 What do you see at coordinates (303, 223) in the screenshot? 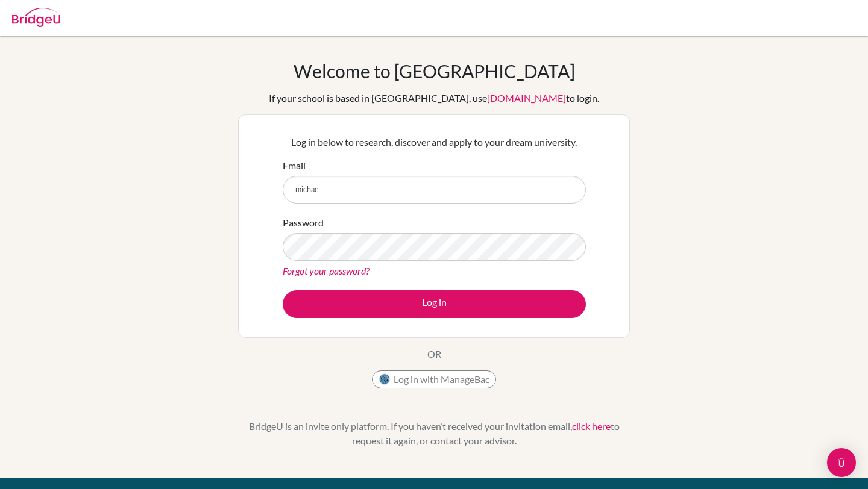
I see `label: Password` at bounding box center [303, 223].